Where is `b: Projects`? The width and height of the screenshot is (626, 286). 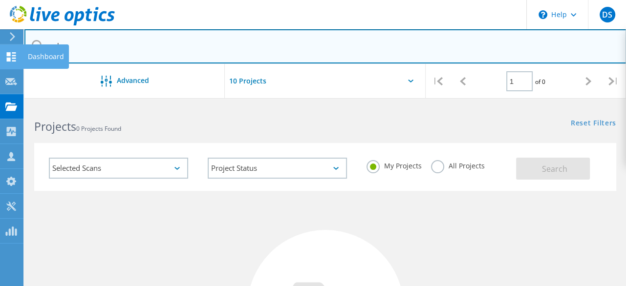
b: Projects is located at coordinates (55, 127).